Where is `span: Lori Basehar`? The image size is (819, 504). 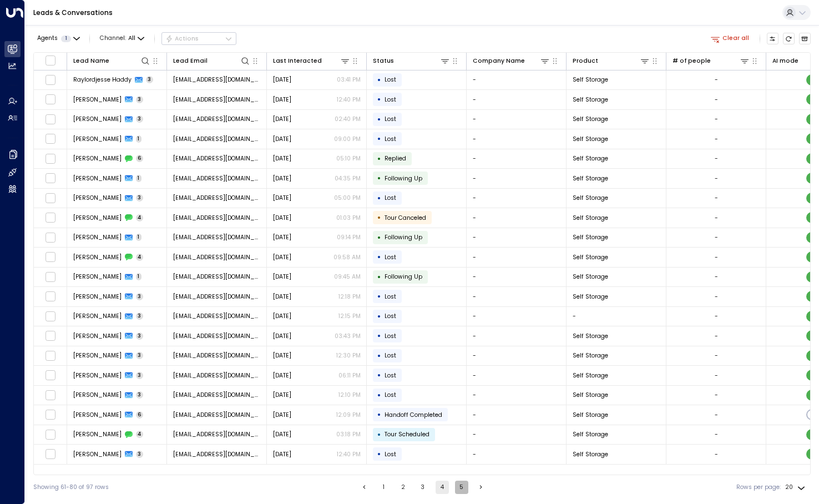
span: Lori Basehar is located at coordinates (97, 394).